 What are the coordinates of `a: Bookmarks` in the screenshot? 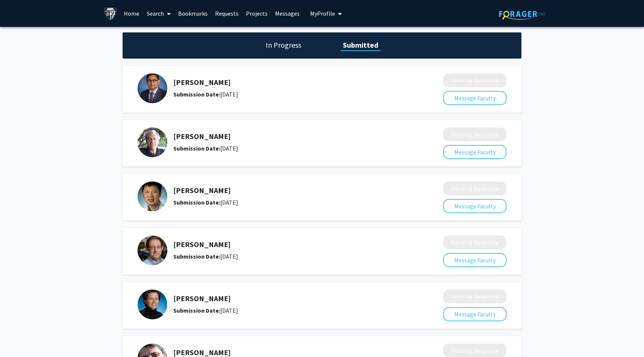 It's located at (193, 14).